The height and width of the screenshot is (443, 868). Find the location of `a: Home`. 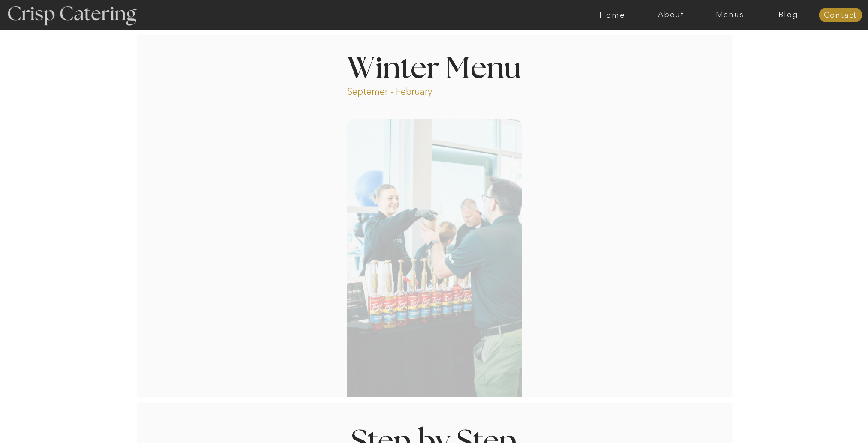

a: Home is located at coordinates (612, 15).